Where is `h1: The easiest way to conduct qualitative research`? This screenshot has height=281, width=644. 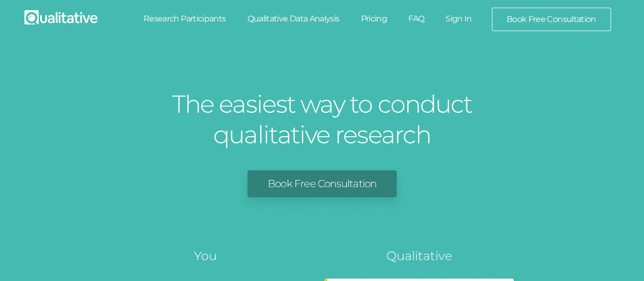
h1: The easiest way to conduct qualitative research is located at coordinates (322, 119).